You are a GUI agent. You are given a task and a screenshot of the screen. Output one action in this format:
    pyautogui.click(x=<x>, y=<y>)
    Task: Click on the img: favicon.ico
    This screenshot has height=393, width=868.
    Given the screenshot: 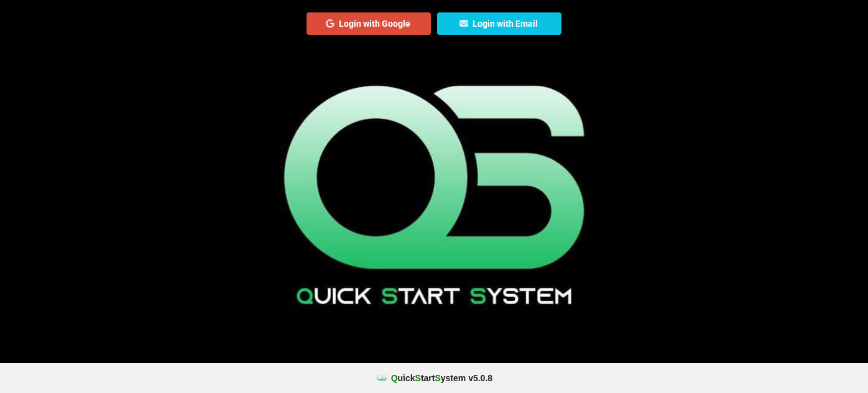 What is the action you would take?
    pyautogui.click(x=381, y=379)
    